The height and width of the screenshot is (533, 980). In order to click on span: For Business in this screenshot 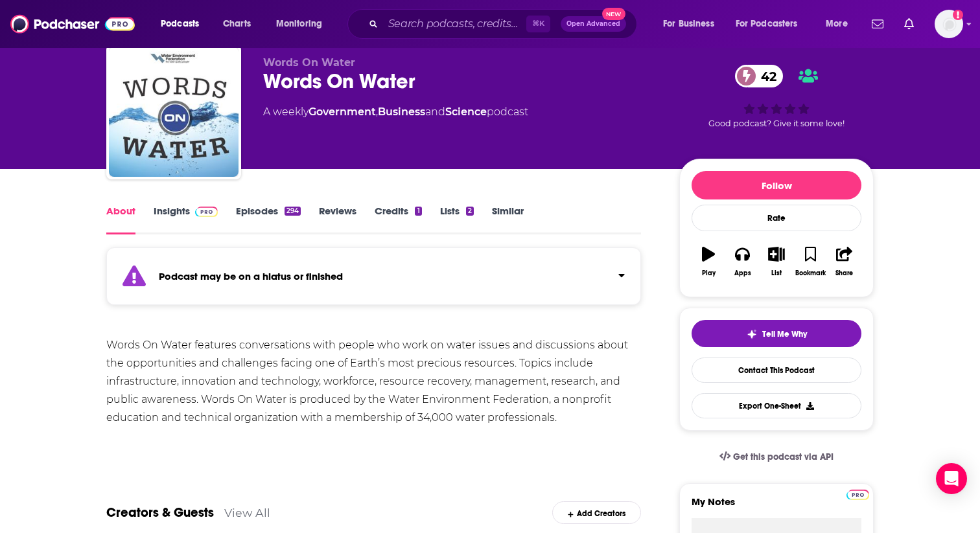, I will do `click(688, 24)`.